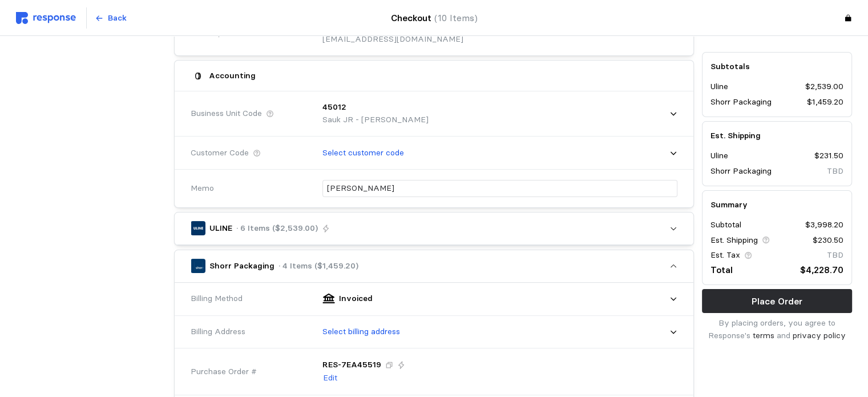 This screenshot has height=397, width=868. Describe the element at coordinates (110, 18) in the screenshot. I see `button: Back` at that location.